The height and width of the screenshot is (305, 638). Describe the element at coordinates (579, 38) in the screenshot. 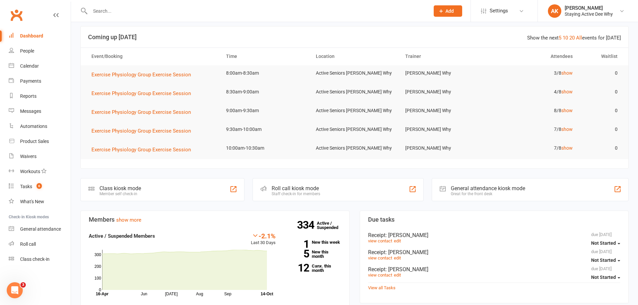

I see `a: All` at that location.